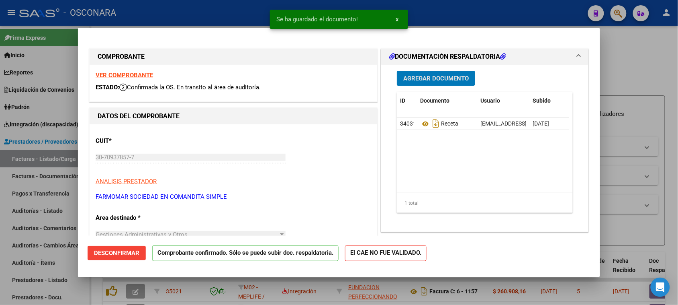 This screenshot has width=678, height=305. What do you see at coordinates (121, 56) in the screenshot?
I see `strong: COMPROBANTE` at bounding box center [121, 56].